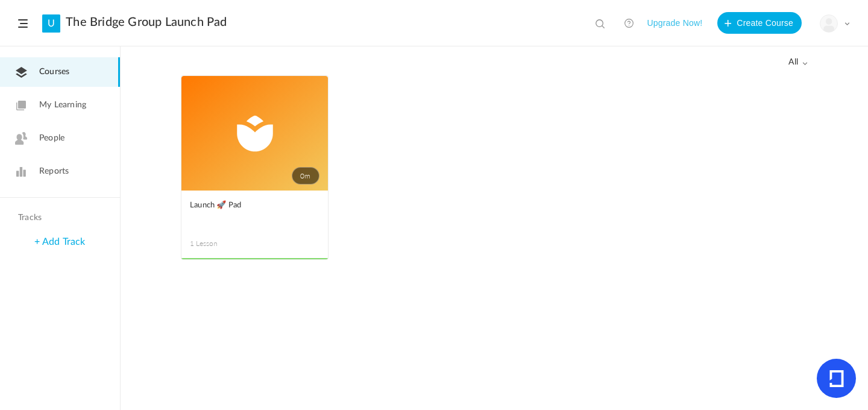 The height and width of the screenshot is (410, 868). I want to click on span: all, so click(798, 62).